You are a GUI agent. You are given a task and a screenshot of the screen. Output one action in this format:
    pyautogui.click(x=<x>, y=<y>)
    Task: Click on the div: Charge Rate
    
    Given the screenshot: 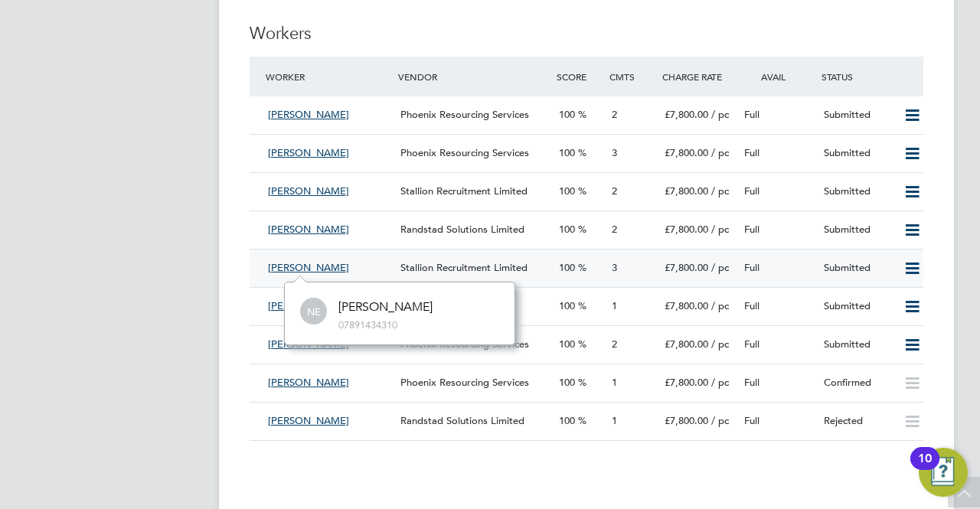 What is the action you would take?
    pyautogui.click(x=698, y=76)
    